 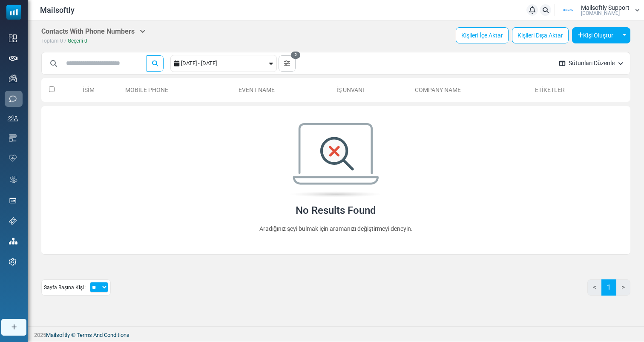 What do you see at coordinates (103, 335) in the screenshot?
I see `a: Terms And Conditions` at bounding box center [103, 335].